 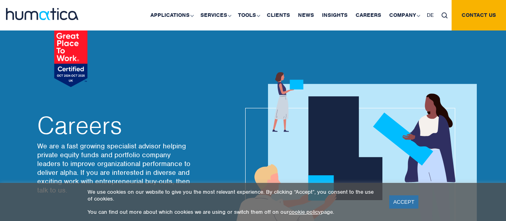 I want to click on a: cookie policy, so click(x=305, y=211).